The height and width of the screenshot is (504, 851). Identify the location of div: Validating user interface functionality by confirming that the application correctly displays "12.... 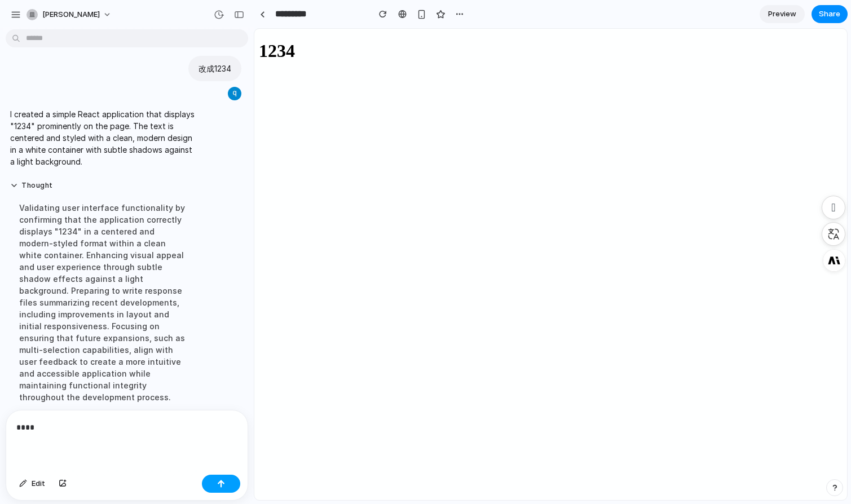
(104, 302).